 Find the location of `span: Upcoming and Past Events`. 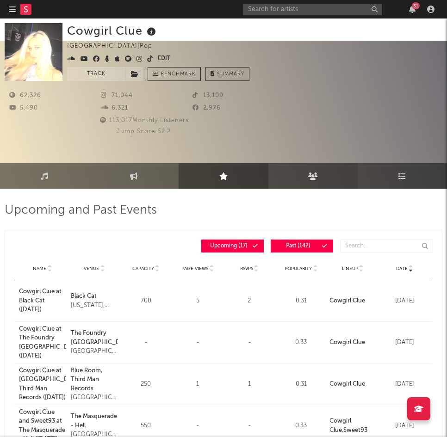

span: Upcoming and Past Events is located at coordinates (81, 211).